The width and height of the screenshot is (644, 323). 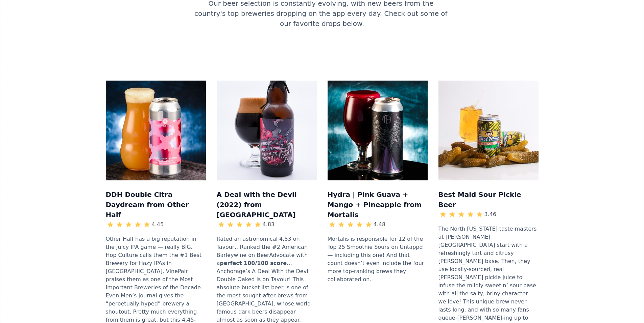 What do you see at coordinates (489, 199) in the screenshot?
I see `h3: Best Maid Sour Pickle Beer` at bounding box center [489, 199].